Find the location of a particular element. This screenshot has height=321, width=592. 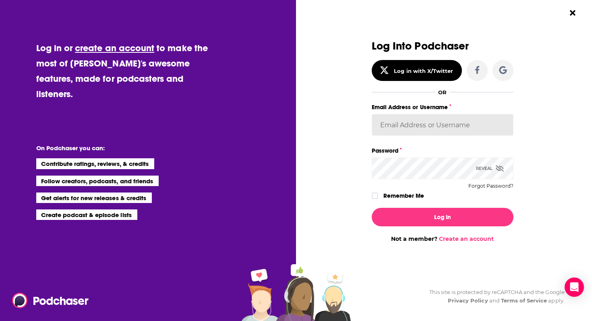

div: OR is located at coordinates (442, 92).